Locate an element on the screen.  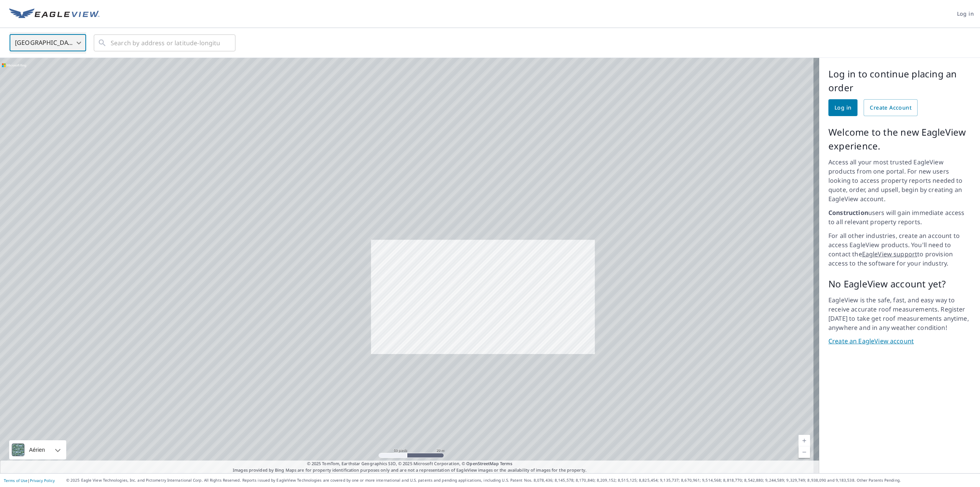
p: © 2025 Eagle View Technologies, Inc. and Pictometry International Corp. All Rights Reserved. Repo... is located at coordinates (522, 479).